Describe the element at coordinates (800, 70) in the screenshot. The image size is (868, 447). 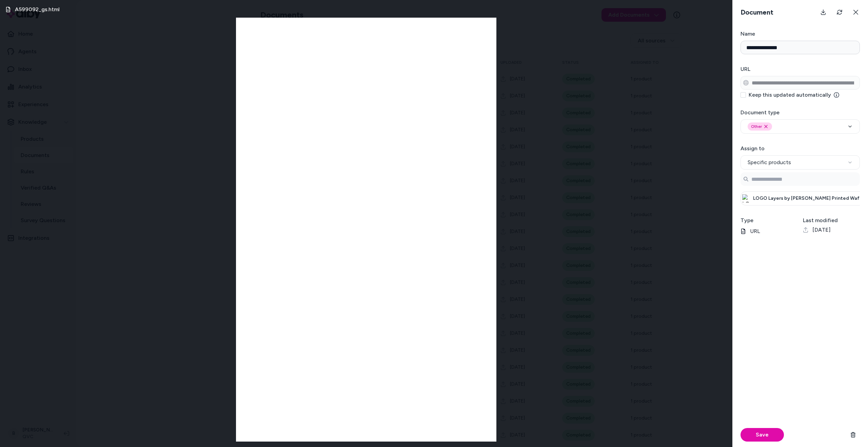
I see `h3: URL` at that location.